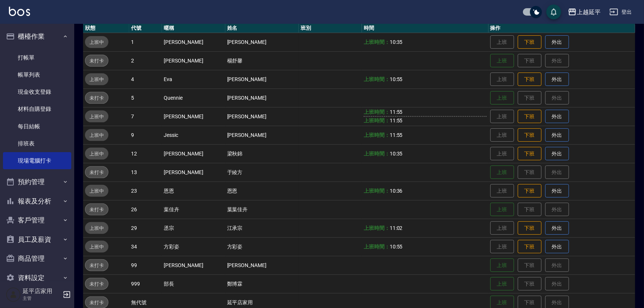 This screenshot has height=308, width=644. Describe the element at coordinates (146, 191) in the screenshot. I see `td: 23` at that location.